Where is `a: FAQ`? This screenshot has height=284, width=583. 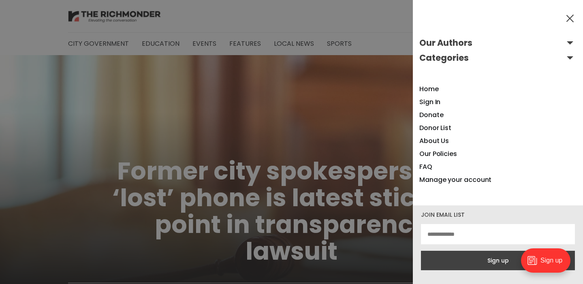 a: FAQ is located at coordinates (426, 167).